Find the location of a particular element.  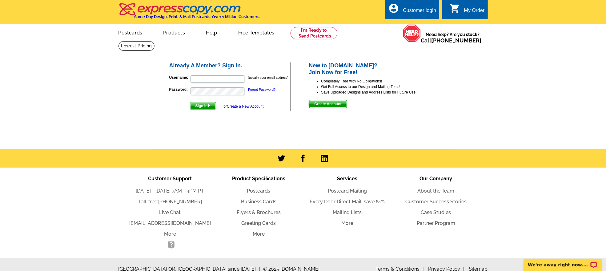

p: We're away right now. Please check back later! is located at coordinates (39, 13).